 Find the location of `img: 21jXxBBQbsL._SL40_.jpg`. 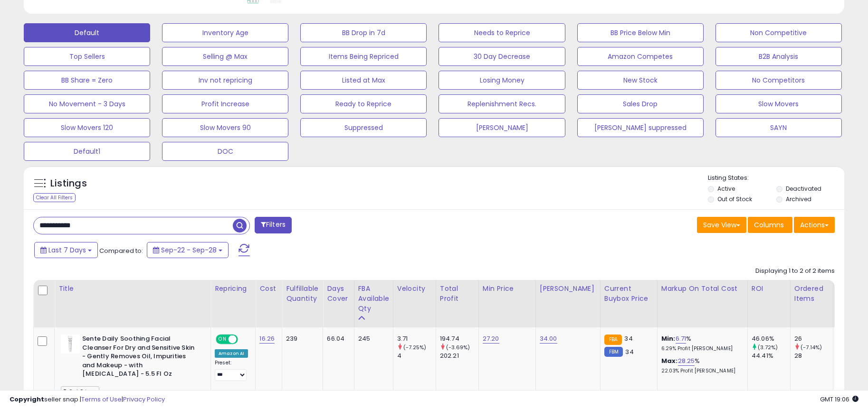

img: 21jXxBBQbsL._SL40_.jpg is located at coordinates (71, 344).